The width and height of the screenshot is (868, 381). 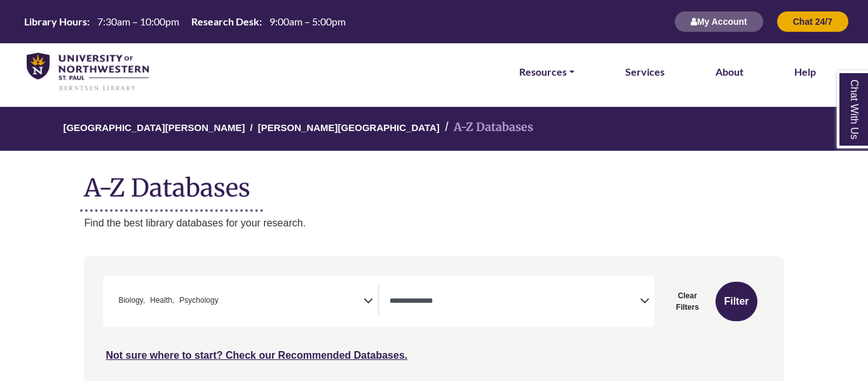 I want to click on a: Not sure where to start? Check our Recommended Databases., so click(x=256, y=355).